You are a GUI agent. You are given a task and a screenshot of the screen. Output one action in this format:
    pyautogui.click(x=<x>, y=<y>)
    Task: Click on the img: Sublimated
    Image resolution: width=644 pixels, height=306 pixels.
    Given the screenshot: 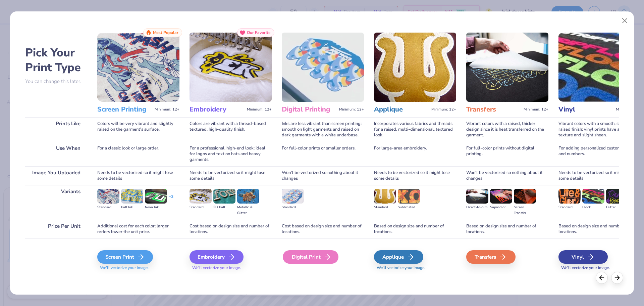 What is the action you would take?
    pyautogui.click(x=409, y=196)
    